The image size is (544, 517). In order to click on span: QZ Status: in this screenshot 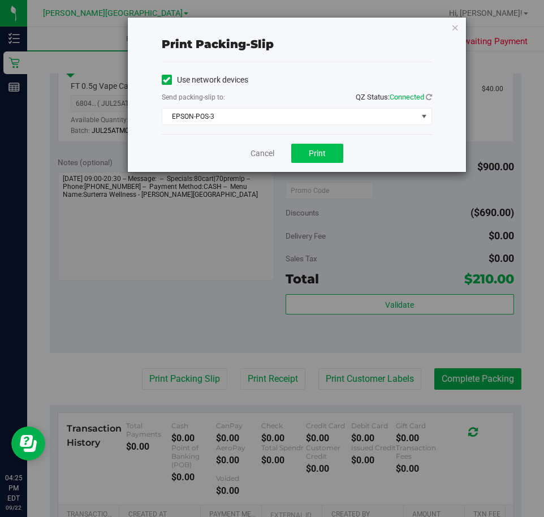, I will do `click(394, 97)`.